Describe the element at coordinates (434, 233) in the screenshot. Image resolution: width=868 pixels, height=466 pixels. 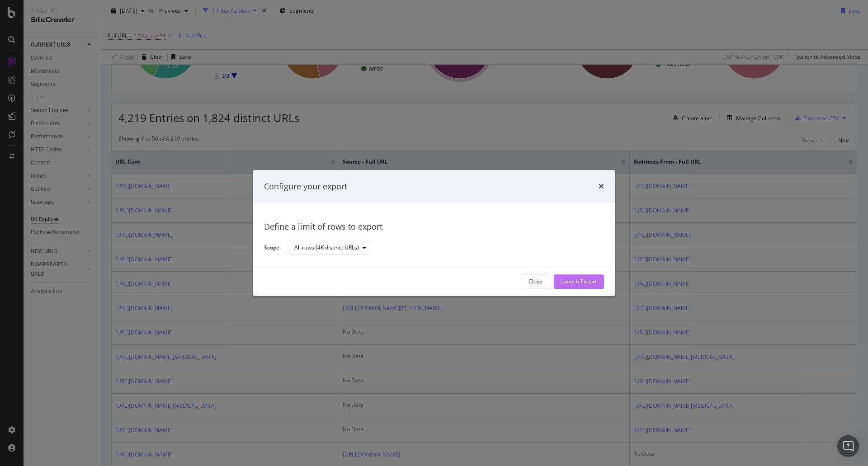
I see `div: modal` at that location.